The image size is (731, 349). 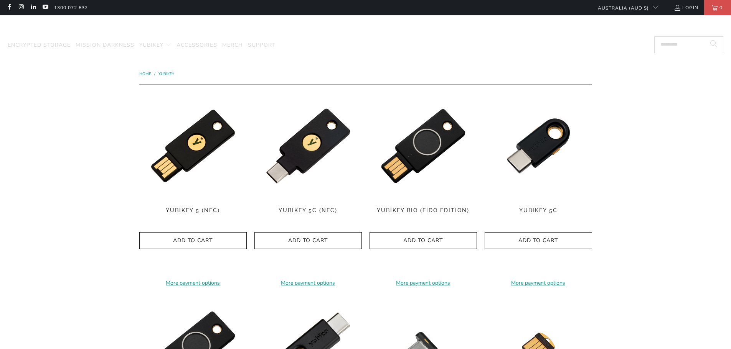 What do you see at coordinates (308, 146) in the screenshot?
I see `a: YubiKey 5C (NFC) - Trust Panda YubiKey 5C (NFC) - Trust Panda` at bounding box center [308, 146].